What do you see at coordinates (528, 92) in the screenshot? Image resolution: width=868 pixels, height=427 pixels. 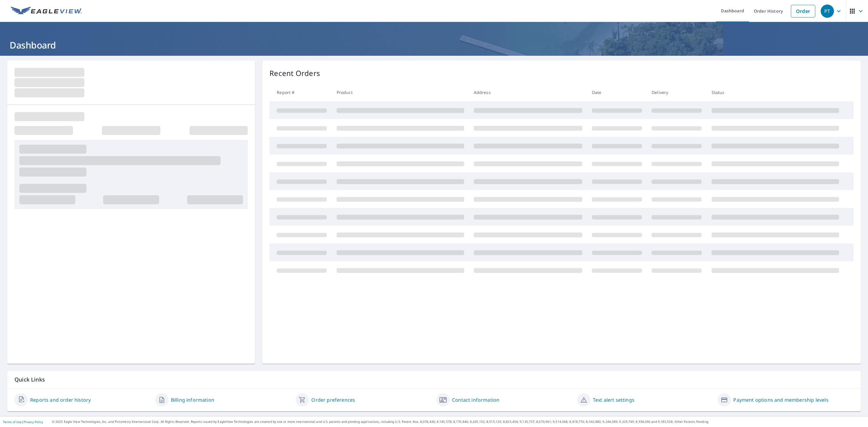 I see `th: Address` at bounding box center [528, 92].